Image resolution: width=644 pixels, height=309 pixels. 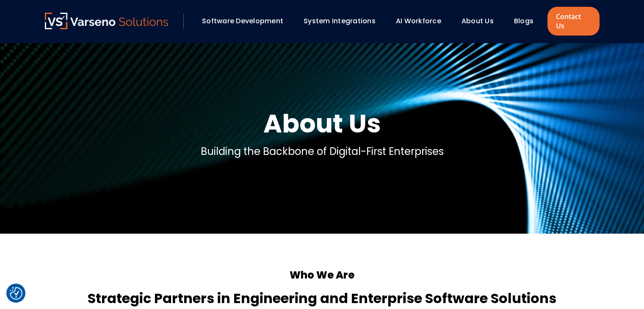 What do you see at coordinates (528, 21) in the screenshot?
I see `div: Blogs` at bounding box center [528, 21].